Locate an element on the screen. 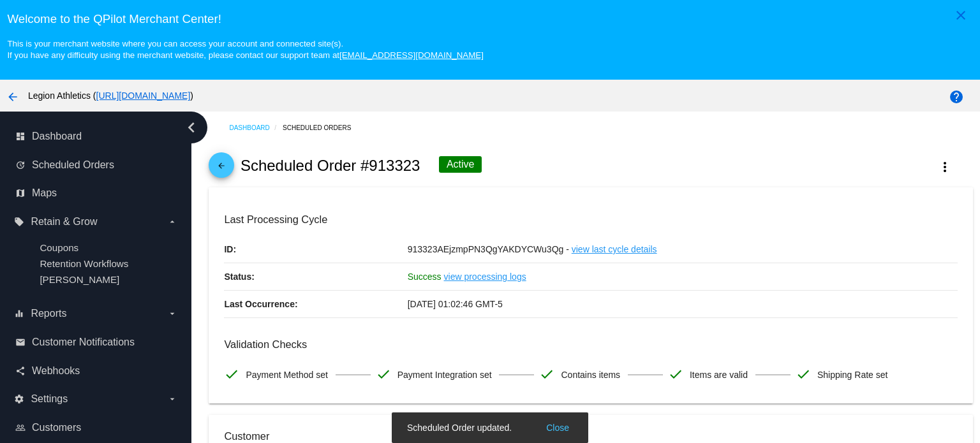 This screenshot has width=980, height=443. span: Retention Workflows is located at coordinates (83, 264).